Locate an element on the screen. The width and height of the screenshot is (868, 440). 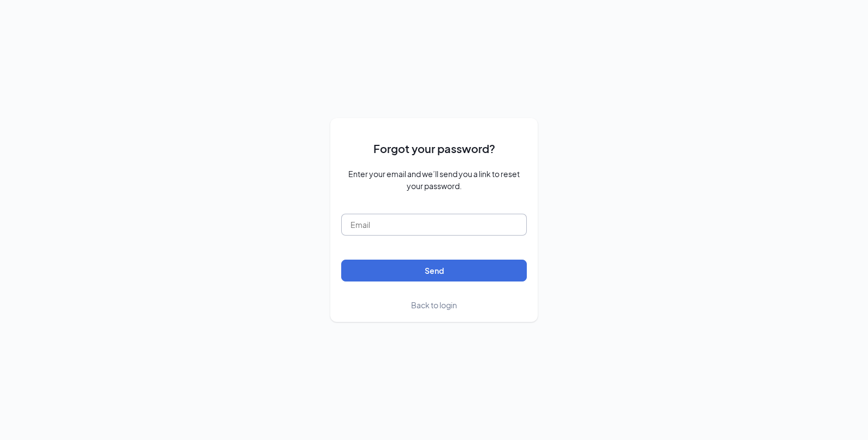
button: Send is located at coordinates (434, 270).